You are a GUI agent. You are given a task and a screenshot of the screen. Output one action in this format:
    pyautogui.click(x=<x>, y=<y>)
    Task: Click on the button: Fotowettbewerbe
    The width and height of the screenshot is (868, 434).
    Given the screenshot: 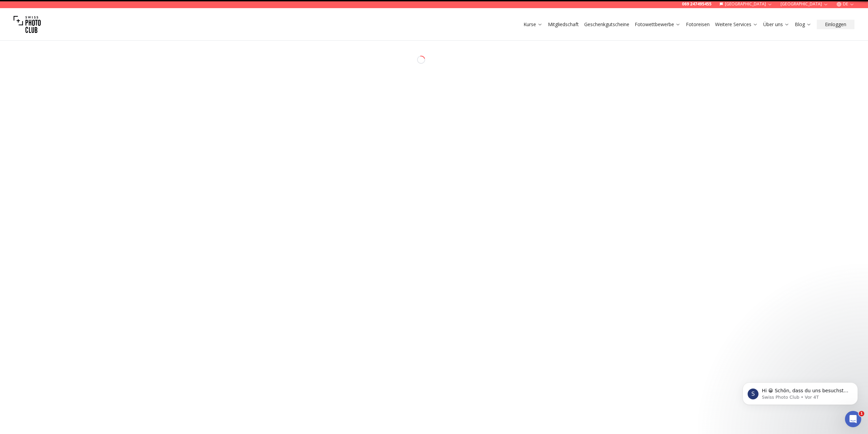 What is the action you would take?
    pyautogui.click(x=657, y=24)
    